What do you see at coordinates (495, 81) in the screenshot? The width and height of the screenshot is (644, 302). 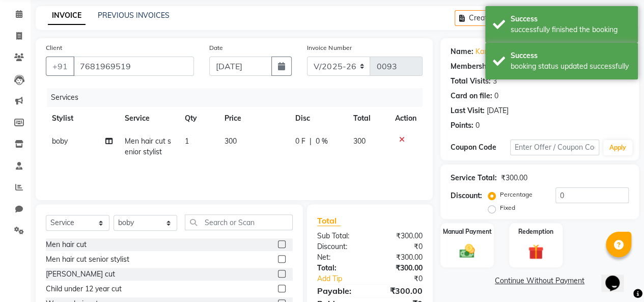 I see `div: 3` at bounding box center [495, 81].